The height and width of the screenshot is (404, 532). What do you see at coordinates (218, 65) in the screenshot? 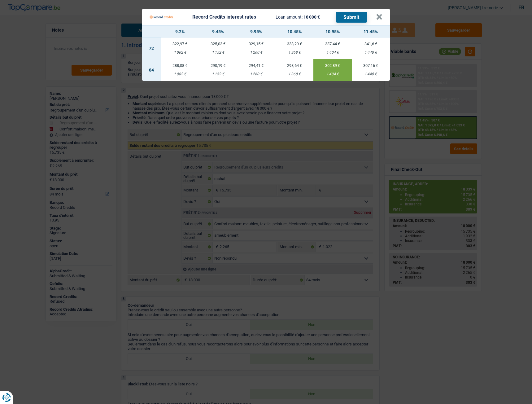
I see `div: 290,19 €` at bounding box center [218, 65].